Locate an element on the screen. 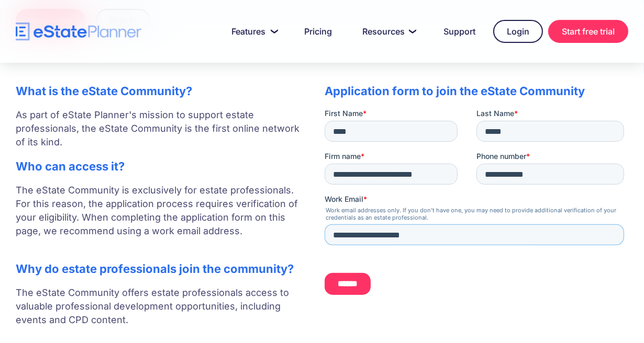  a: Features is located at coordinates (252, 31).